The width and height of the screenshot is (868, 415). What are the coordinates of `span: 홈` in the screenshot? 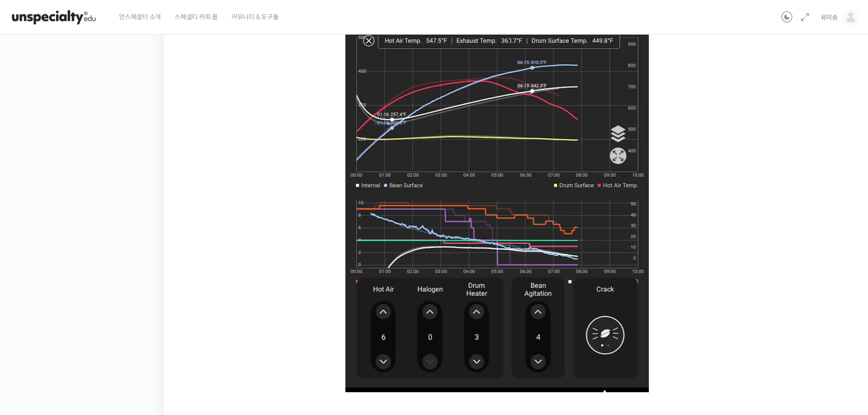 It's located at (31, 307).